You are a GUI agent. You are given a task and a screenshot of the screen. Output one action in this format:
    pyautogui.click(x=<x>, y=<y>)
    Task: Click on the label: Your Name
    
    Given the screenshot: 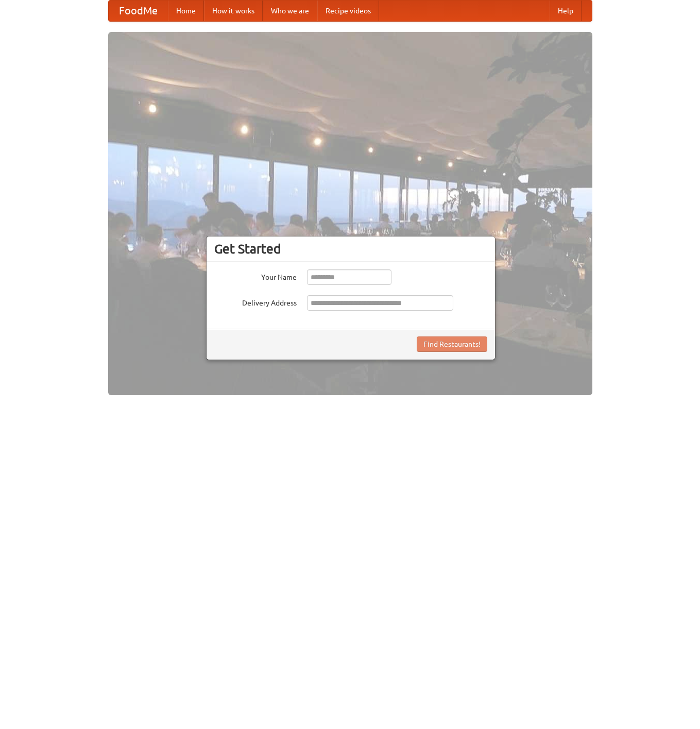 What is the action you would take?
    pyautogui.click(x=255, y=276)
    